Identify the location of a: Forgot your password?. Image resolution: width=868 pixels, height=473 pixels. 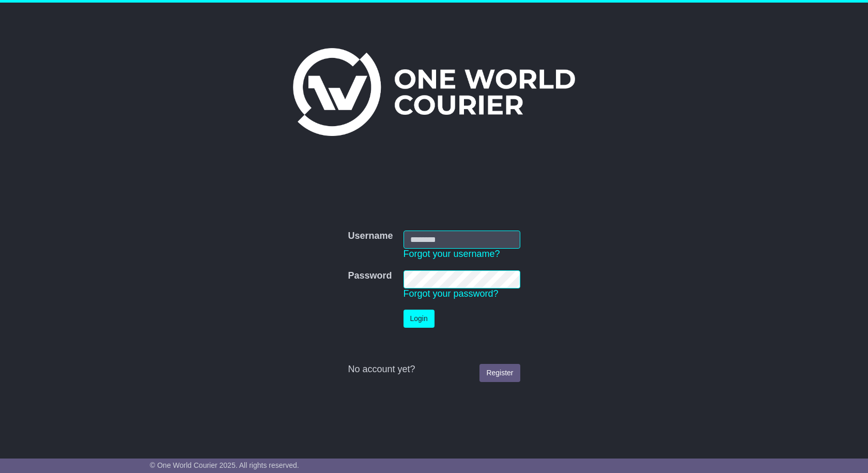
(451, 294).